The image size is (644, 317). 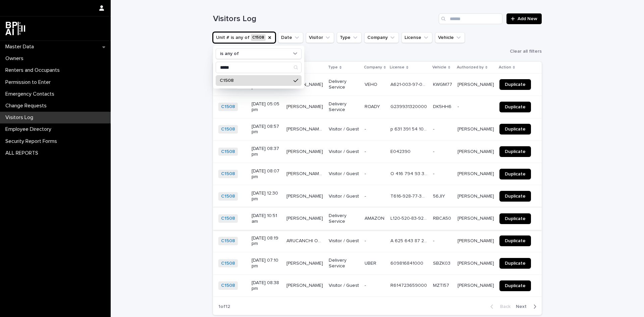 I want to click on p: Renters and Occupants, so click(x=34, y=70).